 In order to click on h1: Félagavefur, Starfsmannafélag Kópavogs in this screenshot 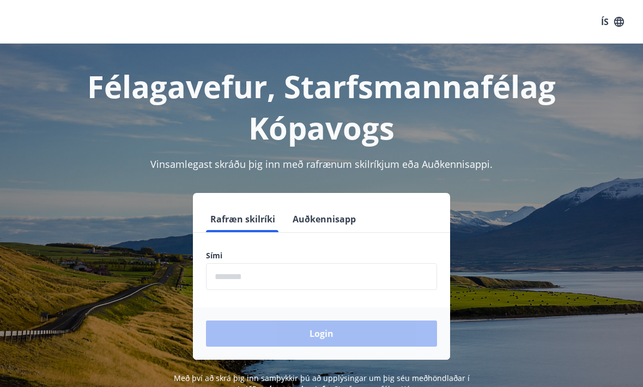, I will do `click(321, 107)`.